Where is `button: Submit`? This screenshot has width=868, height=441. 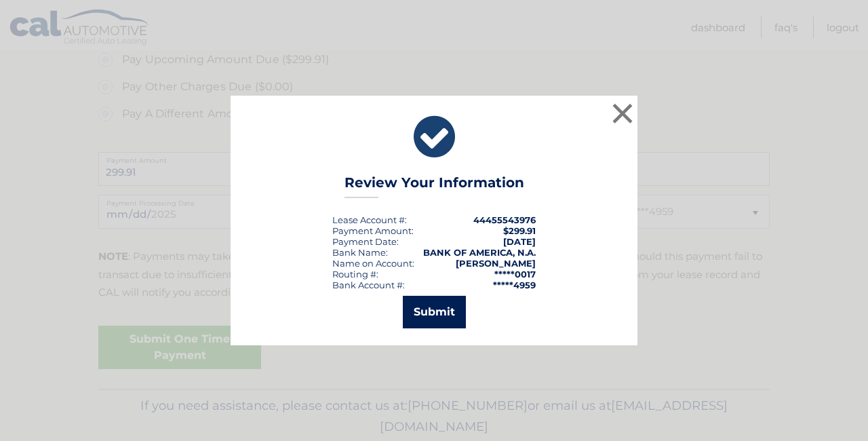 button: Submit is located at coordinates (434, 312).